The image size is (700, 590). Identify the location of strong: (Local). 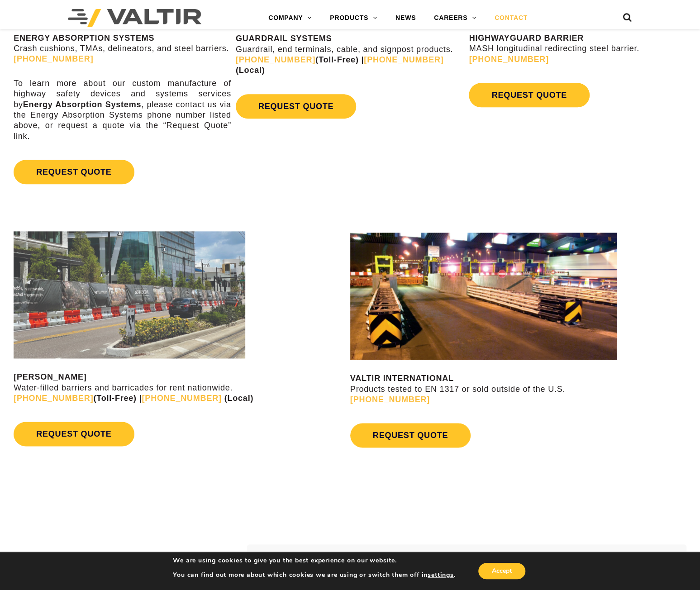
(239, 398).